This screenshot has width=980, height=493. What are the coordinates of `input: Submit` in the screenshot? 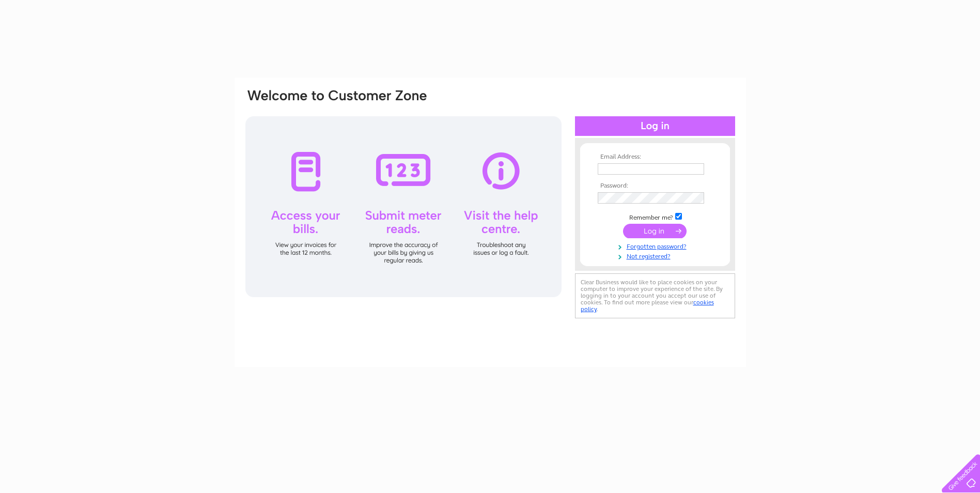 It's located at (654, 231).